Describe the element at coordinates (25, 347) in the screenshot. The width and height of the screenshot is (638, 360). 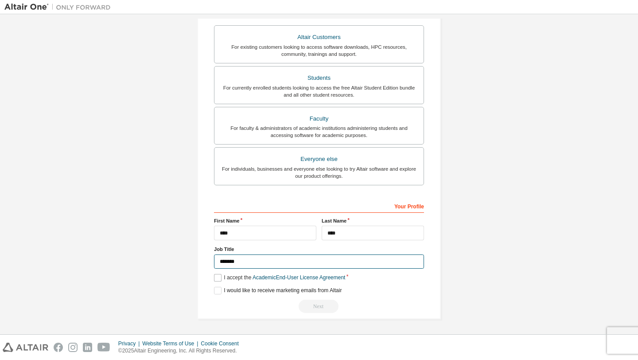
I see `img: altair_logo.svg` at that location.